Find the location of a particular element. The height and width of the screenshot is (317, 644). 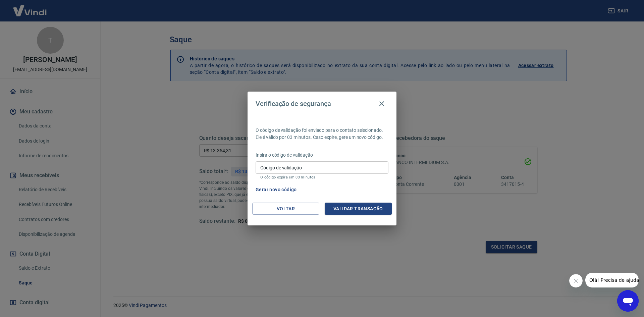

button: Voltar is located at coordinates (286, 209).